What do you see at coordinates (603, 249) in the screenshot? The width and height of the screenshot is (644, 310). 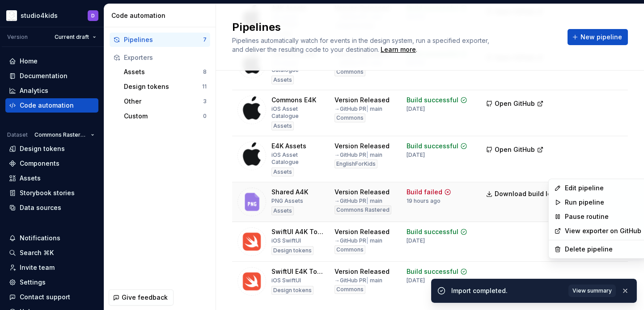 I see `div: Delete pipeline` at bounding box center [603, 249].